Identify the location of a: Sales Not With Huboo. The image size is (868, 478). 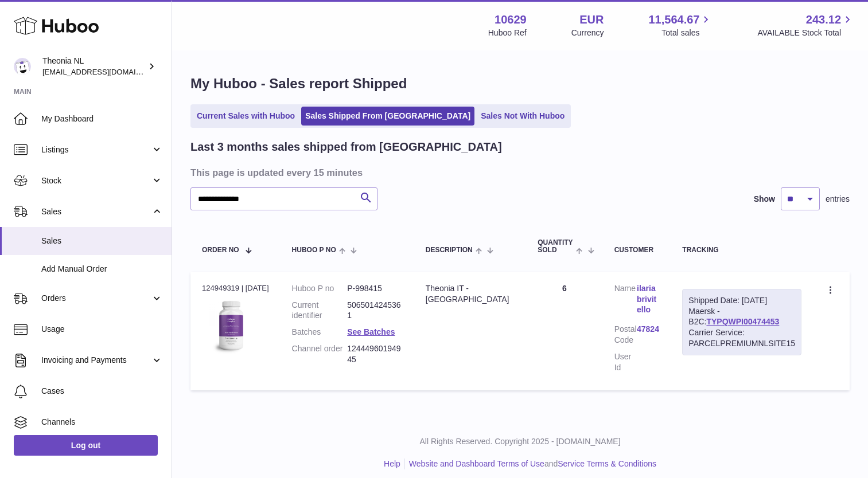
(523, 116).